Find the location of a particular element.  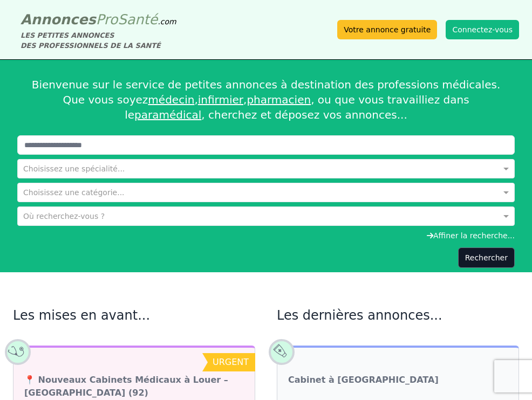

span: urgent is located at coordinates (230, 362).